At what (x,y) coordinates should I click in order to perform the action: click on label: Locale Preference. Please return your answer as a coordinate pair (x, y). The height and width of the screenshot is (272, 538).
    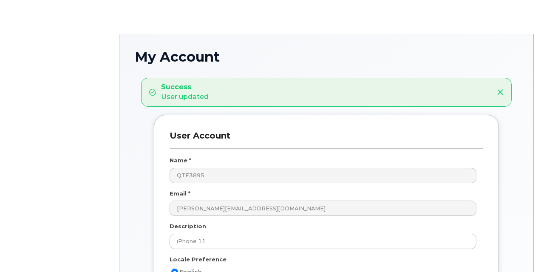
    Looking at the image, I should click on (198, 259).